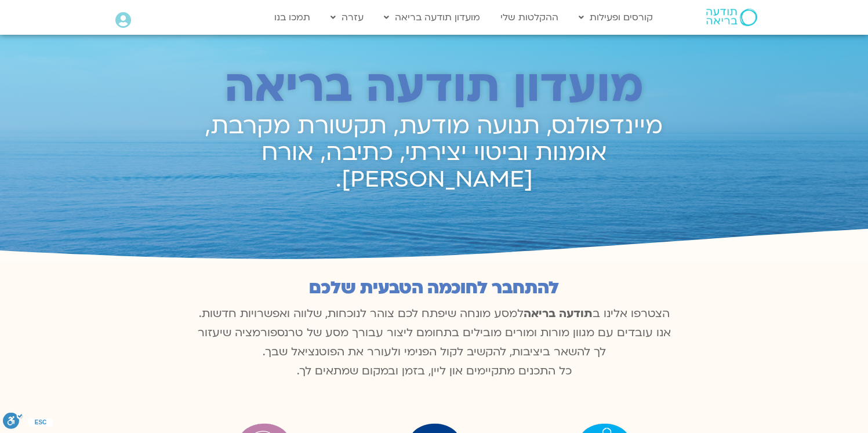  What do you see at coordinates (435, 288) in the screenshot?
I see `h2: להתחבר לחוכמה הטבעית שלכם` at bounding box center [435, 288].